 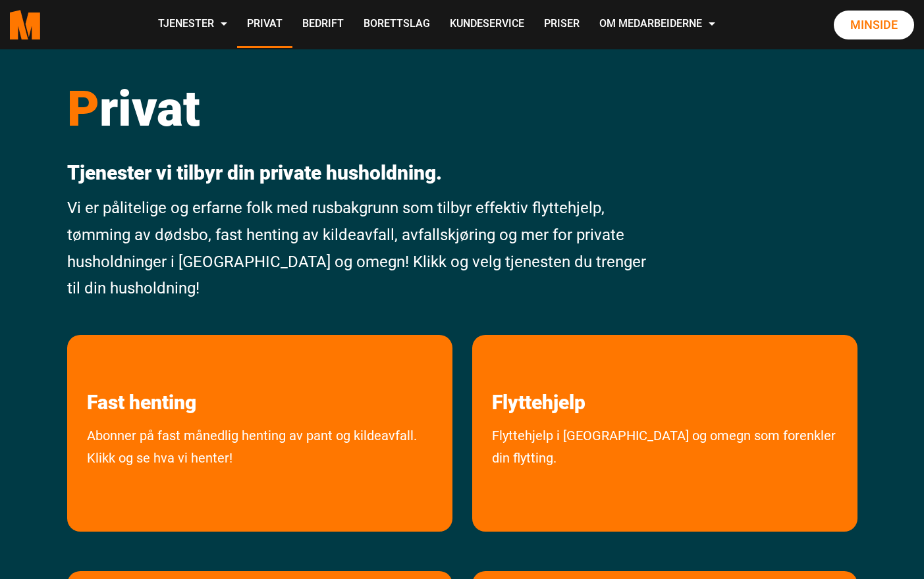 I want to click on span: P, so click(x=83, y=108).